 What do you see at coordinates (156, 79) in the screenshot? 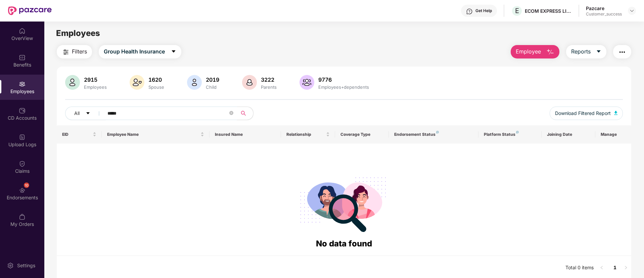
I see `div: 1620` at bounding box center [156, 79].